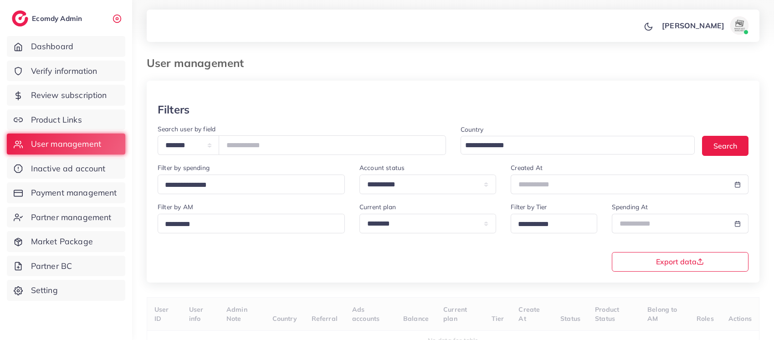 This screenshot has height=340, width=774. I want to click on label: Current plan, so click(378, 207).